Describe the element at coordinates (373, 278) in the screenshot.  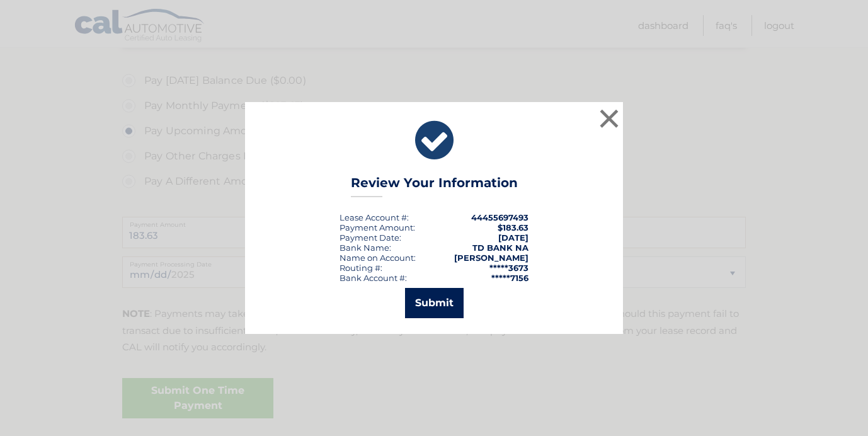
I see `div: Bank Account #:` at that location.